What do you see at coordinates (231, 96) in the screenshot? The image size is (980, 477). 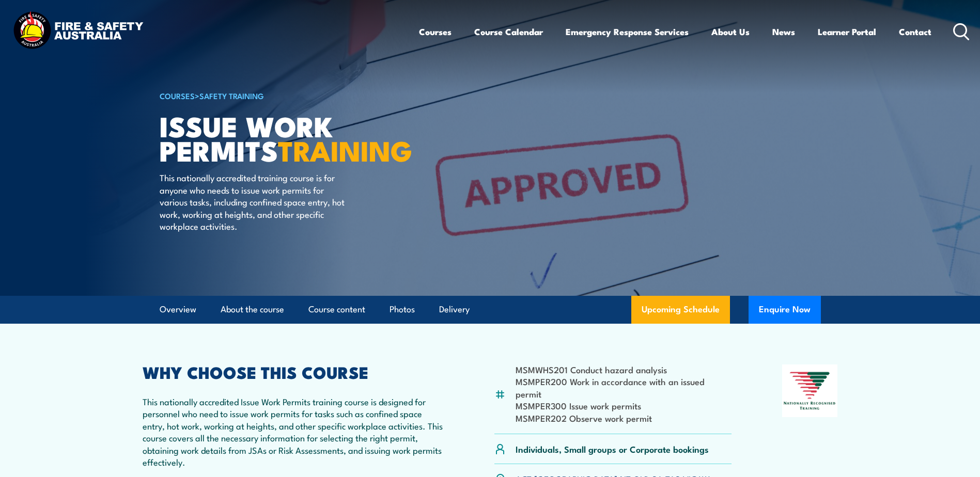 I see `a: Safety Training` at bounding box center [231, 96].